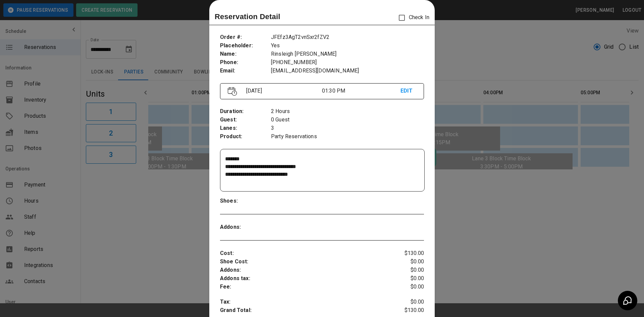 This screenshot has height=317, width=644. I want to click on p: Phone :, so click(246, 62).